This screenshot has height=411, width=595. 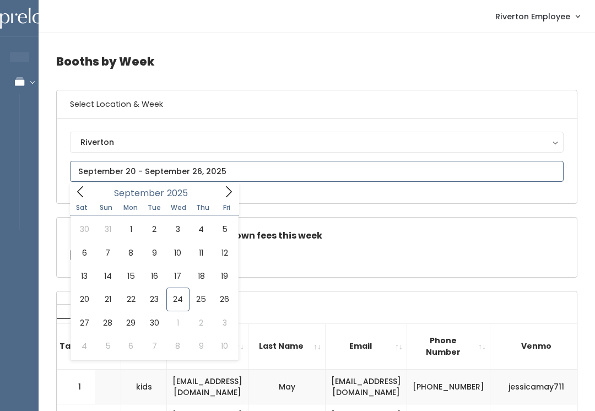 What do you see at coordinates (154, 323) in the screenshot?
I see `span: September 30, 2025` at bounding box center [154, 323].